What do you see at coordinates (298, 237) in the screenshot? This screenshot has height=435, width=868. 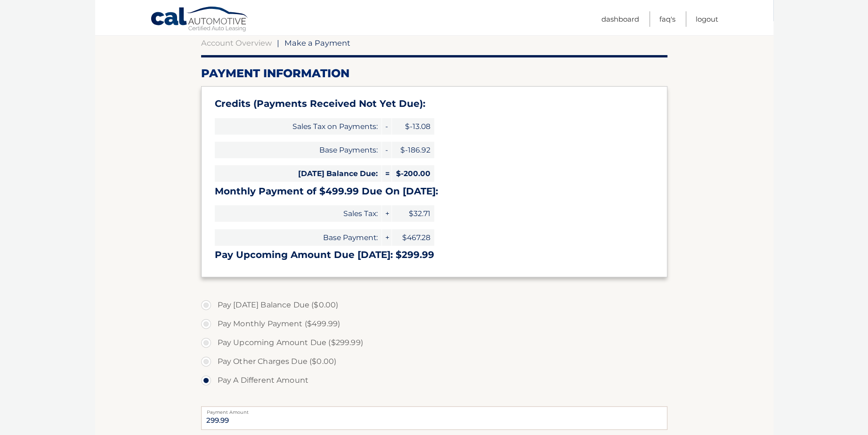 I see `span: Base Payment:` at bounding box center [298, 237].